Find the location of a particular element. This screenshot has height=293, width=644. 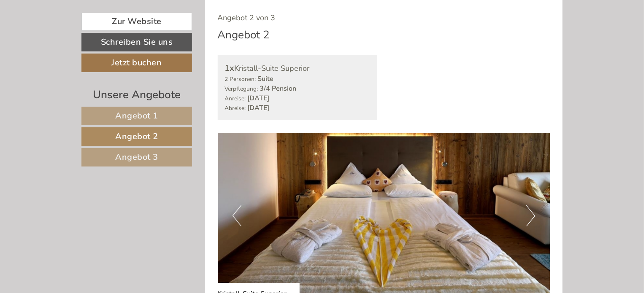

small: 2 Personen: is located at coordinates (241, 79).